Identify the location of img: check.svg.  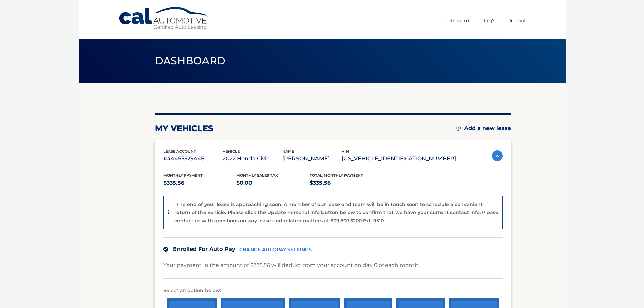
(166, 249).